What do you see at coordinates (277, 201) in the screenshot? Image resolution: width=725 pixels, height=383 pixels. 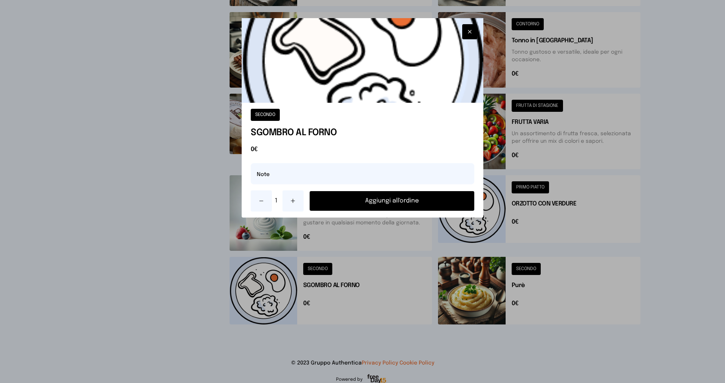 I see `span: 1` at bounding box center [277, 201].